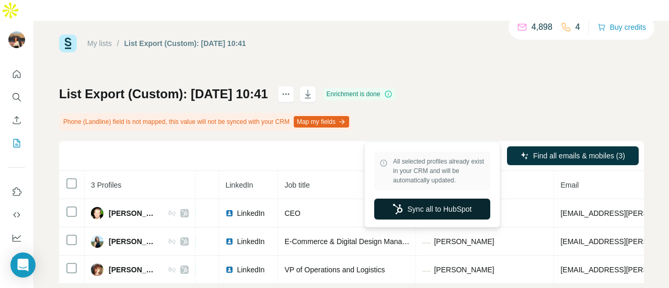  What do you see at coordinates (99, 43) in the screenshot?
I see `a: My lists` at bounding box center [99, 43].